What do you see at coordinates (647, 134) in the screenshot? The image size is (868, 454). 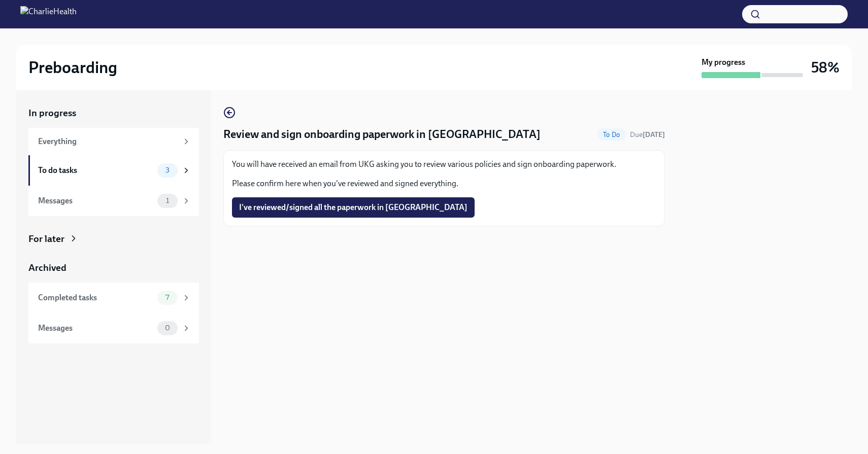 I see `span: September 1st, 2025 06:00` at bounding box center [647, 134].